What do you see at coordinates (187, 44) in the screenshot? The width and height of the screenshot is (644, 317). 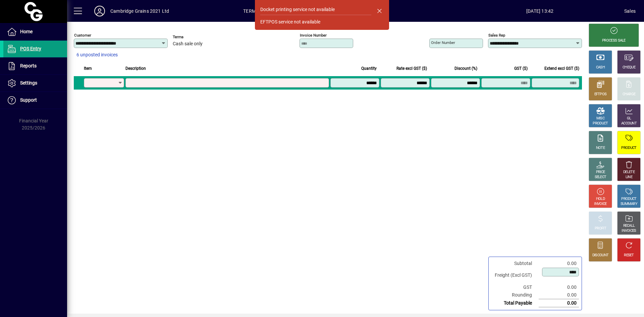 I see `span: Cash sale only` at bounding box center [187, 44].